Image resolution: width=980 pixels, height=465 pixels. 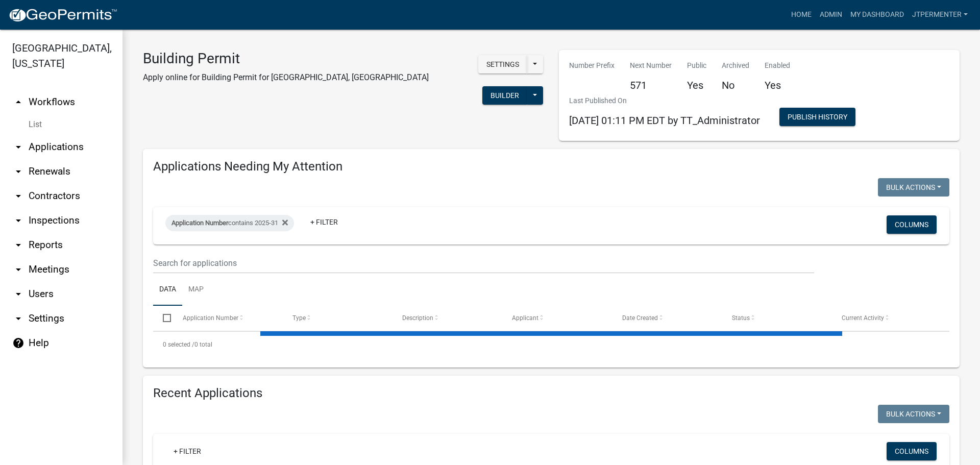 What do you see at coordinates (551, 393) in the screenshot?
I see `h4: Recent Applications` at bounding box center [551, 393].